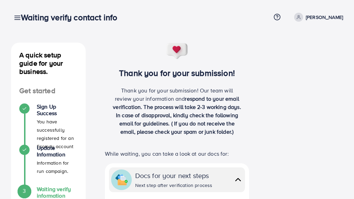 The width and height of the screenshot is (354, 199). Describe the element at coordinates (57, 134) in the screenshot. I see `p: You have successfully registered for an Ecomdy account` at that location.